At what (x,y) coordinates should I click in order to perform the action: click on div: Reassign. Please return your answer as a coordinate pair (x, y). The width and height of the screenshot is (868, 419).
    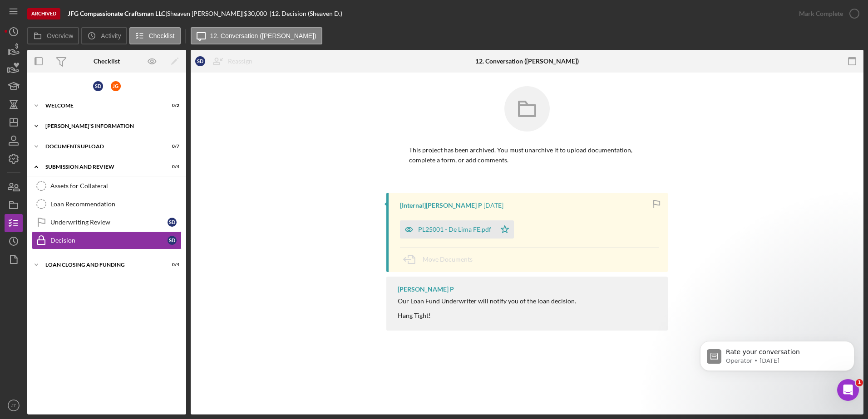
    Looking at the image, I should click on (240, 61).